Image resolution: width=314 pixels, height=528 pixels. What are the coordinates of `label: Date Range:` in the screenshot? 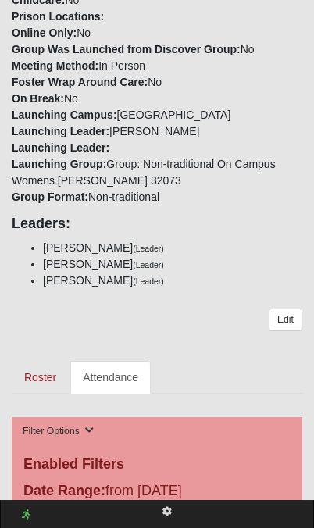 It's located at (64, 491).